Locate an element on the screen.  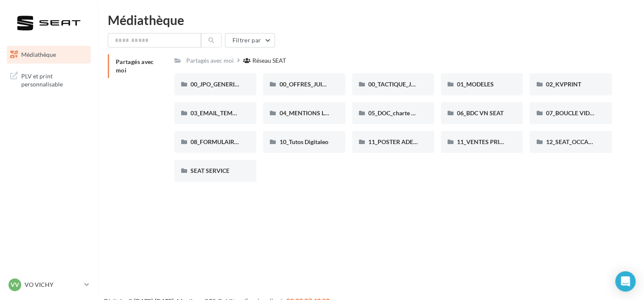
span: VV is located at coordinates (15, 285).